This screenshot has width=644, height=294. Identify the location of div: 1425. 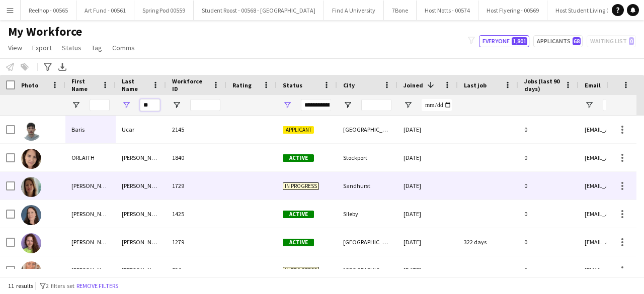
(196, 213).